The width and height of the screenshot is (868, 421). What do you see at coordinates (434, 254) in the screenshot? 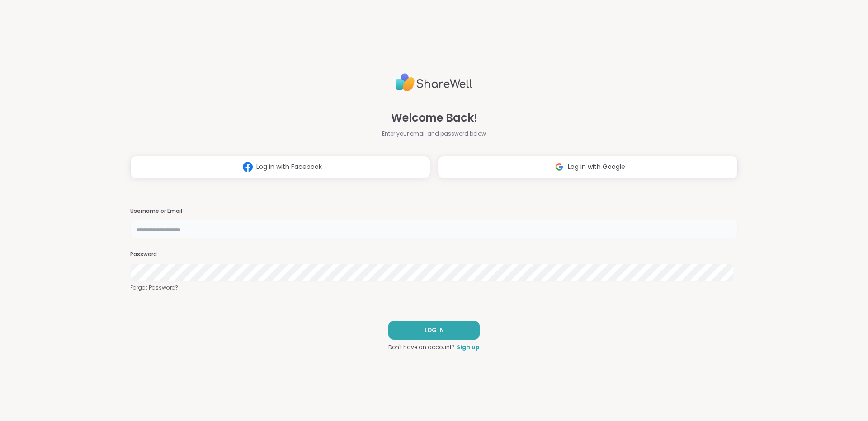
I see `h3: Password` at bounding box center [434, 254].